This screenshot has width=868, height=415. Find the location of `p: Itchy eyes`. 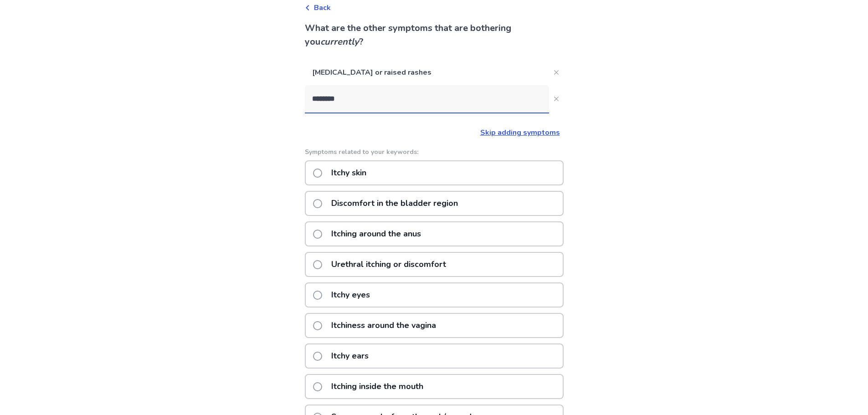

p: Itchy eyes is located at coordinates (350, 295).